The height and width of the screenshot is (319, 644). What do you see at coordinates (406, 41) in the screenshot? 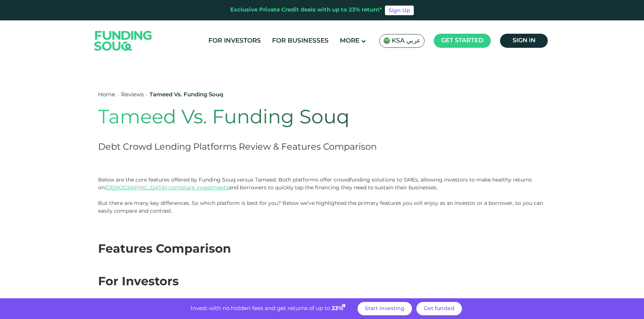
I see `span: KSA عربي` at bounding box center [406, 41].